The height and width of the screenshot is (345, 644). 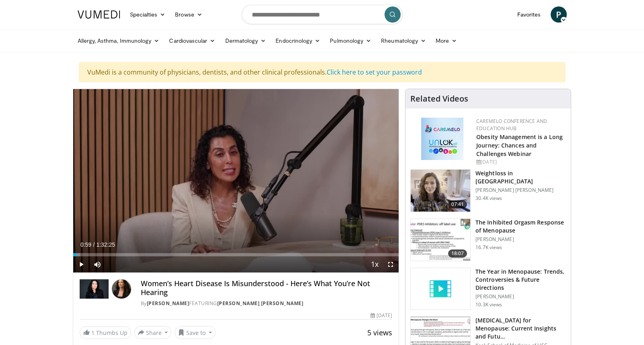 What do you see at coordinates (267, 288) in the screenshot?
I see `h4: Women’s Heart Disease Is Misunderstood - Here’s What You’re Not Hearing` at bounding box center [267, 288].